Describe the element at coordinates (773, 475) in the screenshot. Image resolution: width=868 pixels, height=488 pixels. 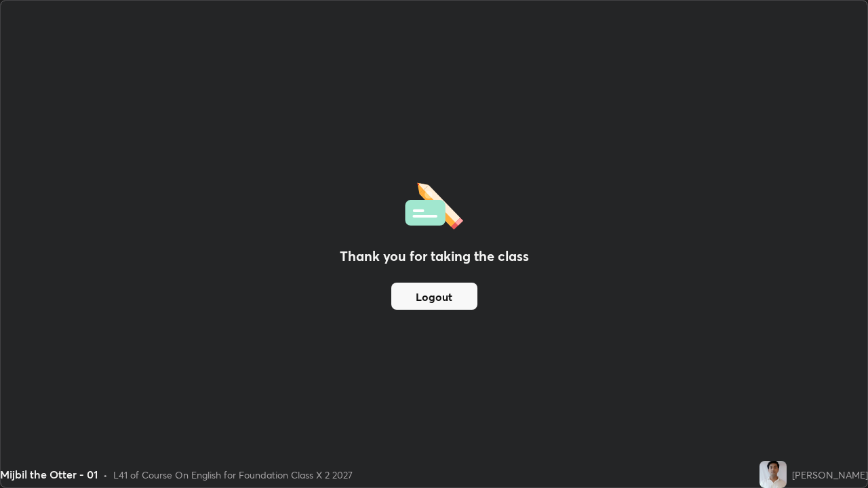
I see `img: 40f60ab98aea4b96af81fb3ee7198ce3.jpg` at that location.